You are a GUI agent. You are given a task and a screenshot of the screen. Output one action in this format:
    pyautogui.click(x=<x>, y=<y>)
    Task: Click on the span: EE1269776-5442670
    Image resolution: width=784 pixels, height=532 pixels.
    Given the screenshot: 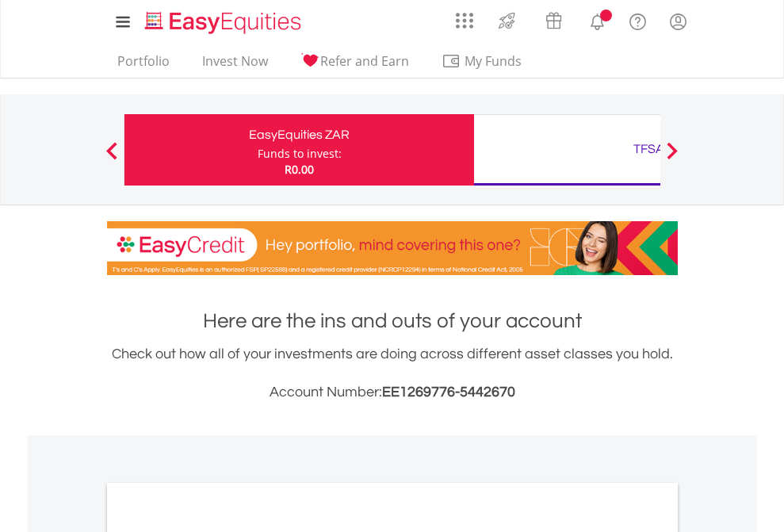 What is the action you would take?
    pyautogui.click(x=449, y=391)
    